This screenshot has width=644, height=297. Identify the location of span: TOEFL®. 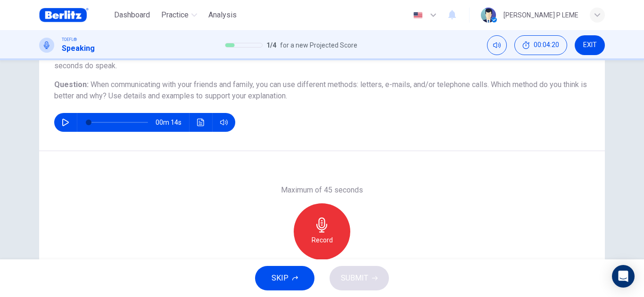
(69, 39).